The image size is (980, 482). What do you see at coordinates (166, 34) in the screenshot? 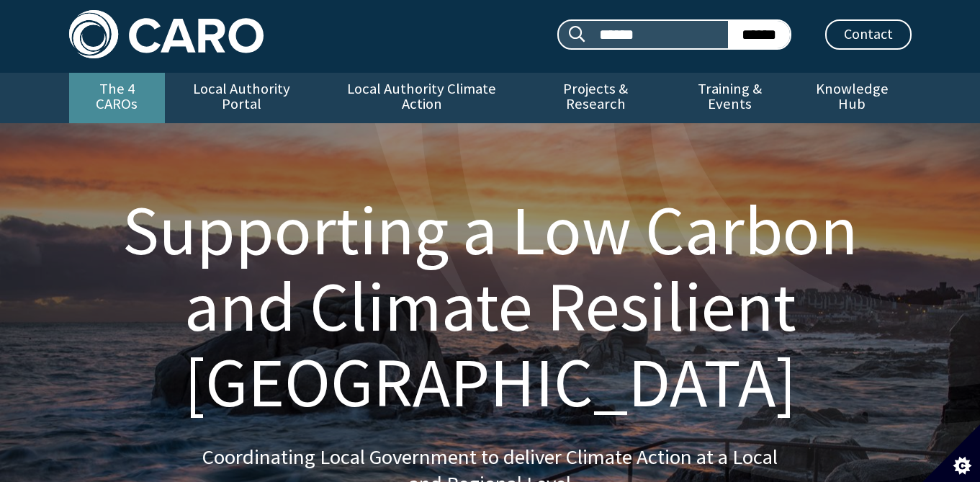
I see `img: Caro logo` at bounding box center [166, 34].